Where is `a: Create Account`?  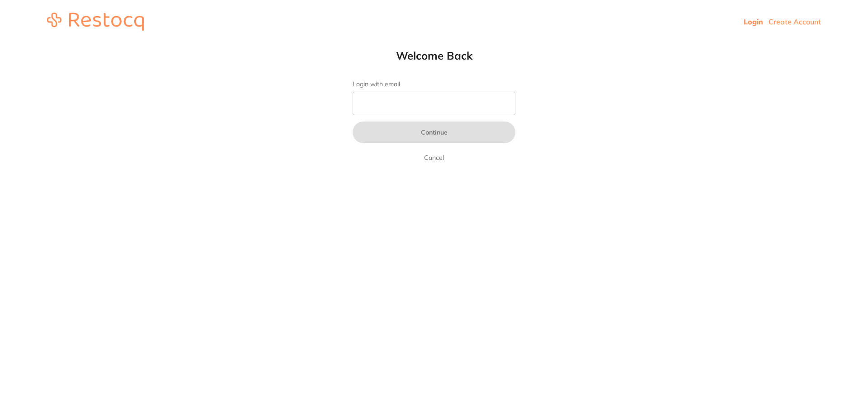
a: Create Account is located at coordinates (795, 22).